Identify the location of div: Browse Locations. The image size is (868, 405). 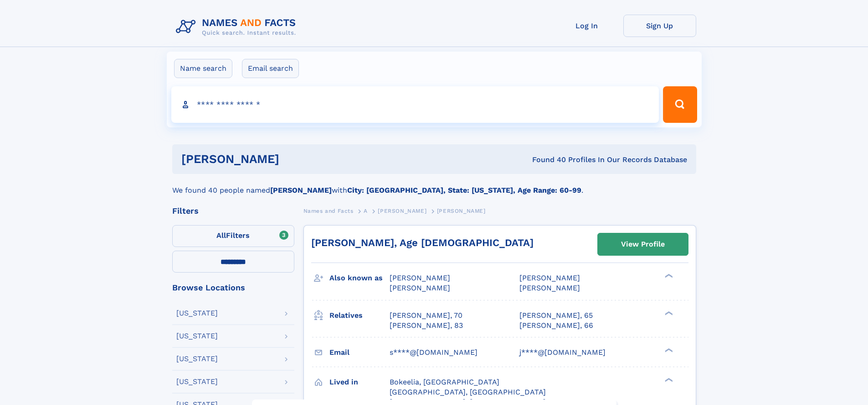
(233, 287).